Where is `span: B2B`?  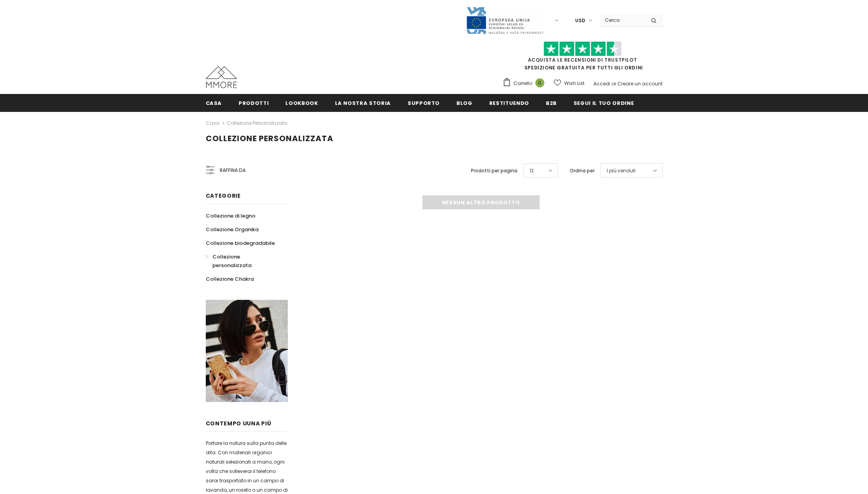 span: B2B is located at coordinates (551, 103).